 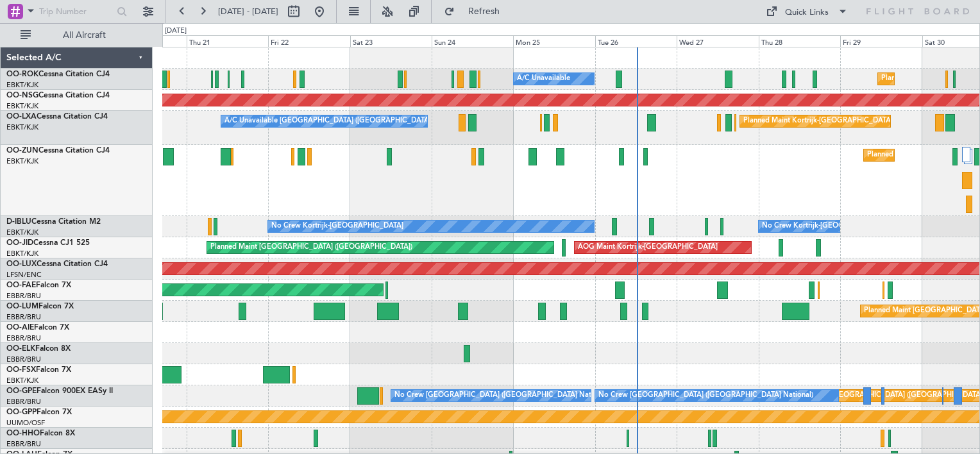 What do you see at coordinates (60, 391) in the screenshot?
I see `a: OO-GPEFalcon 900EX EASy II` at bounding box center [60, 391].